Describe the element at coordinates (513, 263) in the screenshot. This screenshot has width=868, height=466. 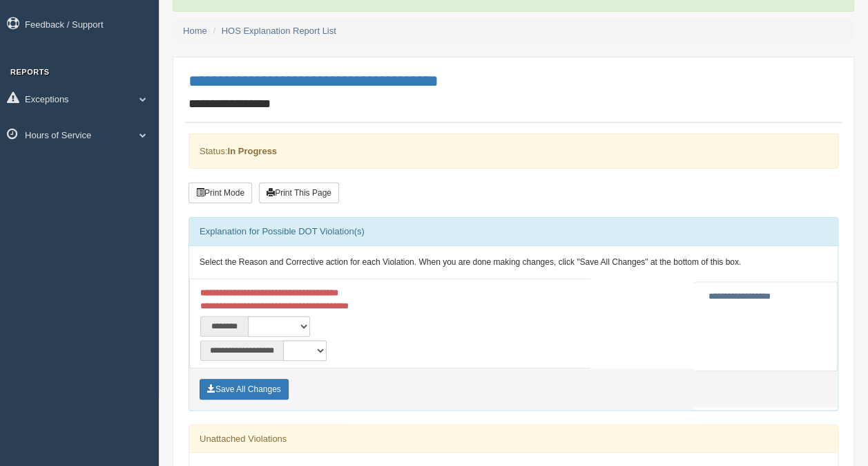
I see `div: Select the Reason and Corrective action for each Violation. When you are done making changes, cli...` at that location.